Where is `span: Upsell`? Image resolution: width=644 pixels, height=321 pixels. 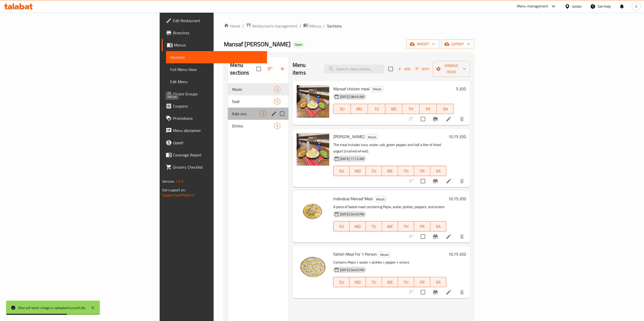
span: Upsell is located at coordinates (218, 143).